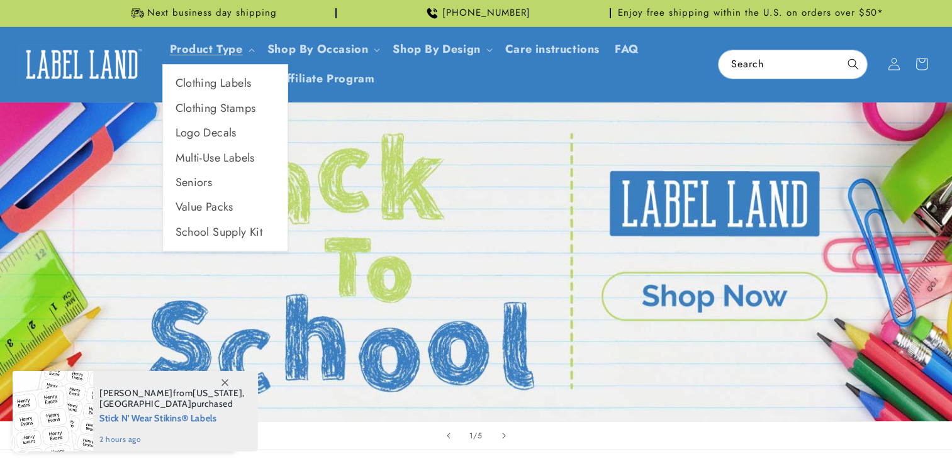 The image size is (952, 464). What do you see at coordinates (225, 158) in the screenshot?
I see `a: Multi-Use Labels` at bounding box center [225, 158].